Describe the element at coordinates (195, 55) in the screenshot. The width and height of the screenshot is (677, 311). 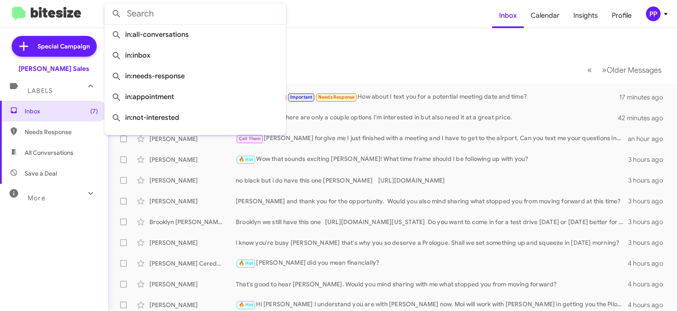
I see `span: in:inbox` at that location.